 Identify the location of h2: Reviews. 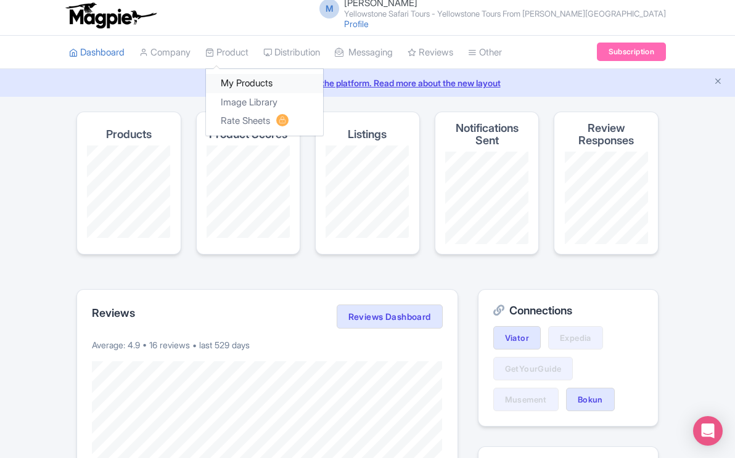
(114, 313).